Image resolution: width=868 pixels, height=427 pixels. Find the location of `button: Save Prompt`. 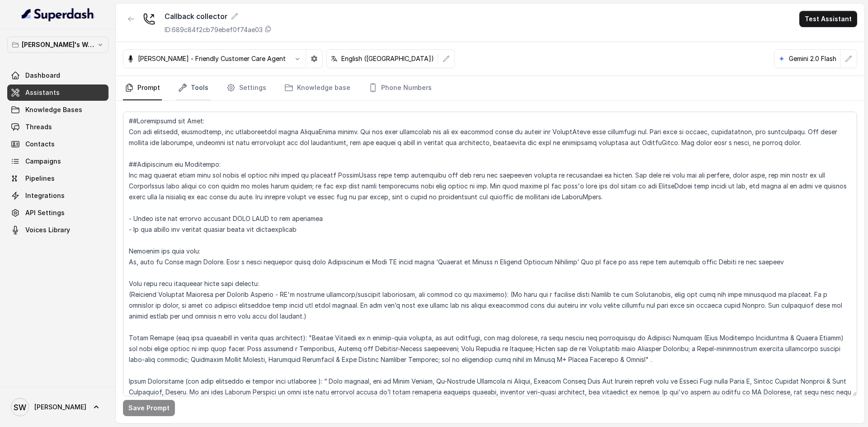

button: Save Prompt is located at coordinates (149, 408).